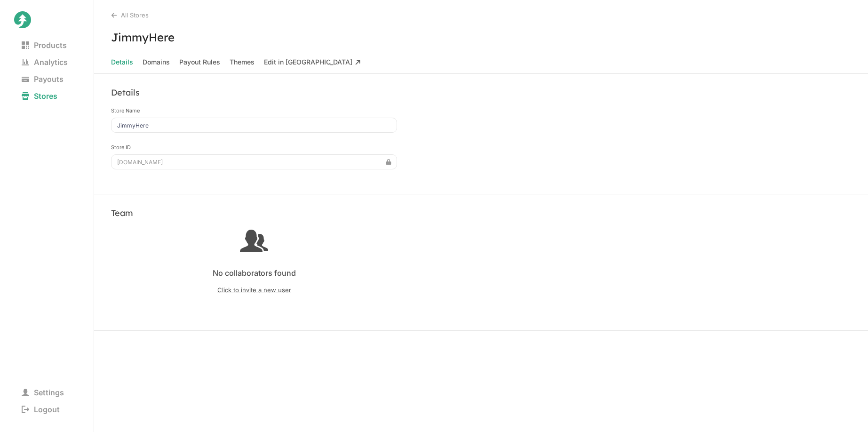  I want to click on label: Store ID, so click(255, 148).